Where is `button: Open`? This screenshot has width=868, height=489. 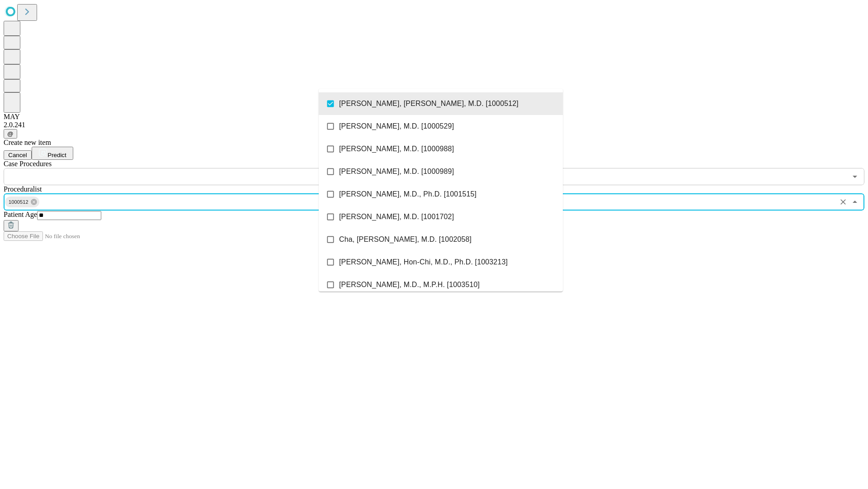 button: Open is located at coordinates (855, 176).